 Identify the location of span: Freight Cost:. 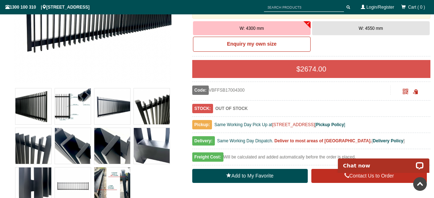
(208, 157).